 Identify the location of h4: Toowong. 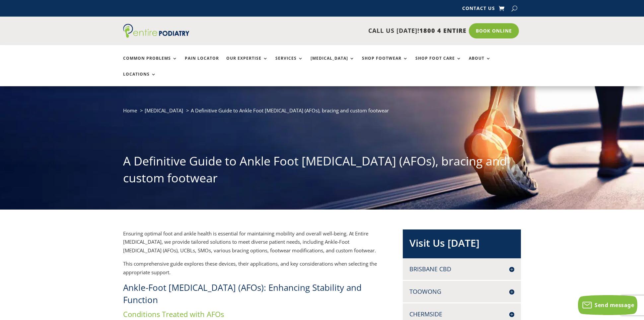
(462, 291).